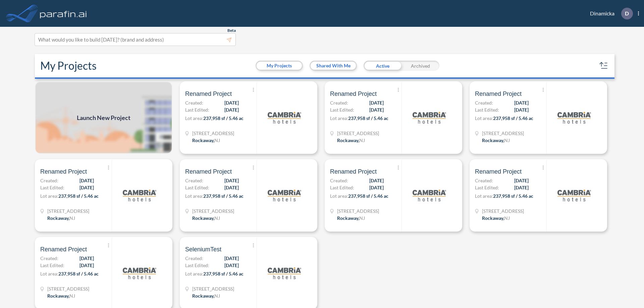 The width and height of the screenshot is (644, 308). Describe the element at coordinates (104, 118) in the screenshot. I see `img: add` at that location.